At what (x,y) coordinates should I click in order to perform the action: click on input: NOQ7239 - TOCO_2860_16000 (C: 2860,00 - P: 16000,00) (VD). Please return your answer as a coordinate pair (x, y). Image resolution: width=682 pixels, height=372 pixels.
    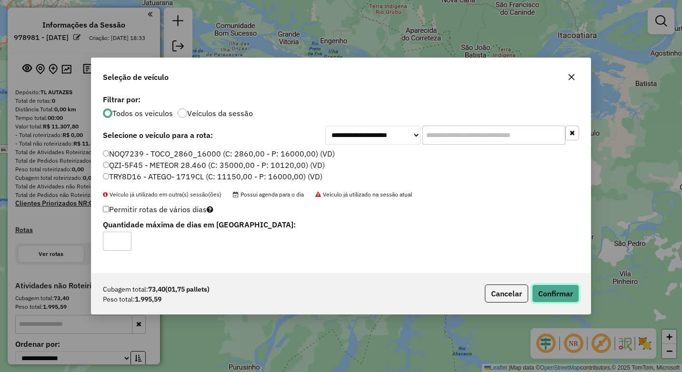
    Looking at the image, I should click on (106, 153).